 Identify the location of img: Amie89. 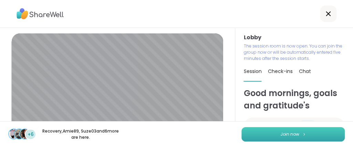
(19, 134).